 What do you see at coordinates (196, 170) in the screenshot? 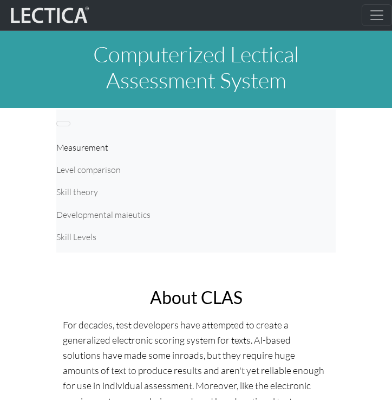
I see `a: Level comparison` at bounding box center [196, 170].